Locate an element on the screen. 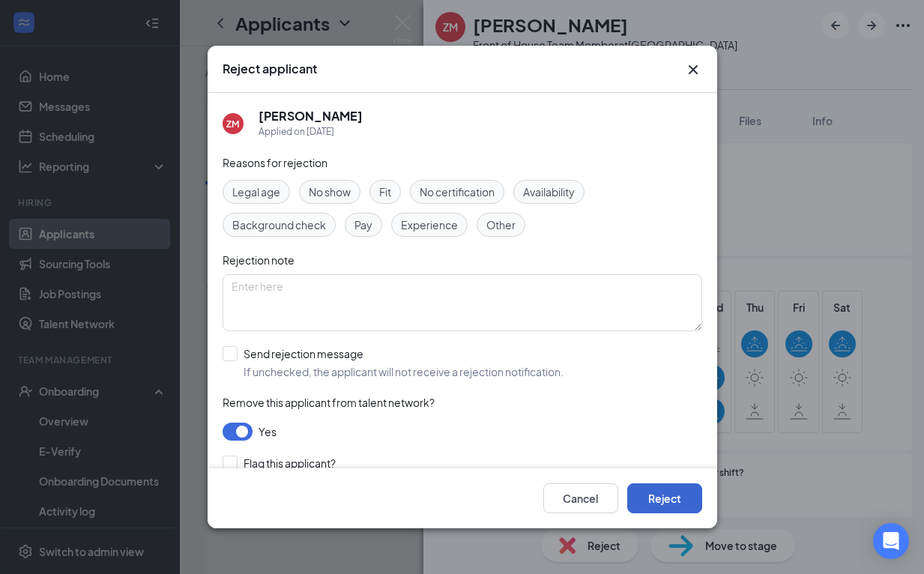  span: No show is located at coordinates (330, 192).